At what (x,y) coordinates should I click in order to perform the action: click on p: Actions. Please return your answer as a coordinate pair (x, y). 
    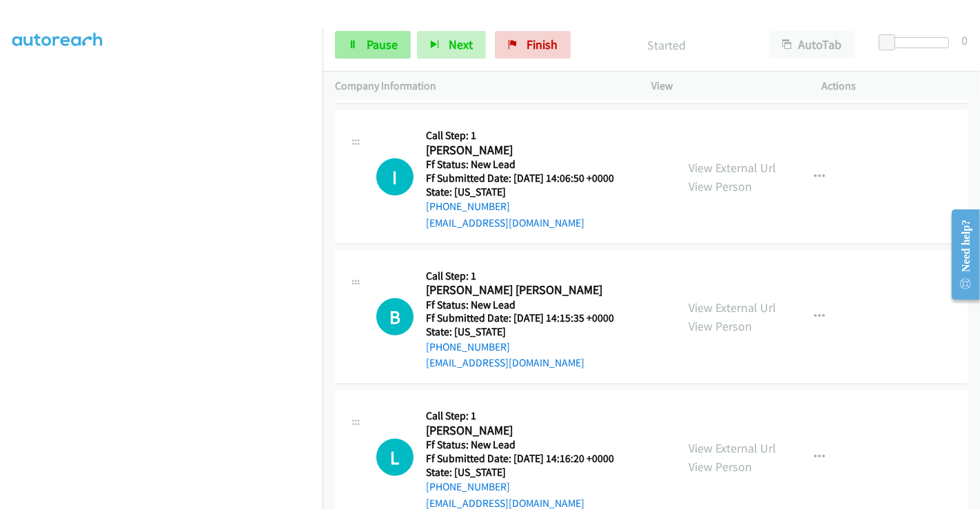
    Looking at the image, I should click on (895, 86).